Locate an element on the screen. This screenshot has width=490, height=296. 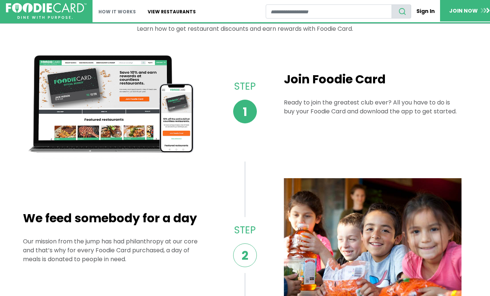
input: restaurant search is located at coordinates (329, 11).